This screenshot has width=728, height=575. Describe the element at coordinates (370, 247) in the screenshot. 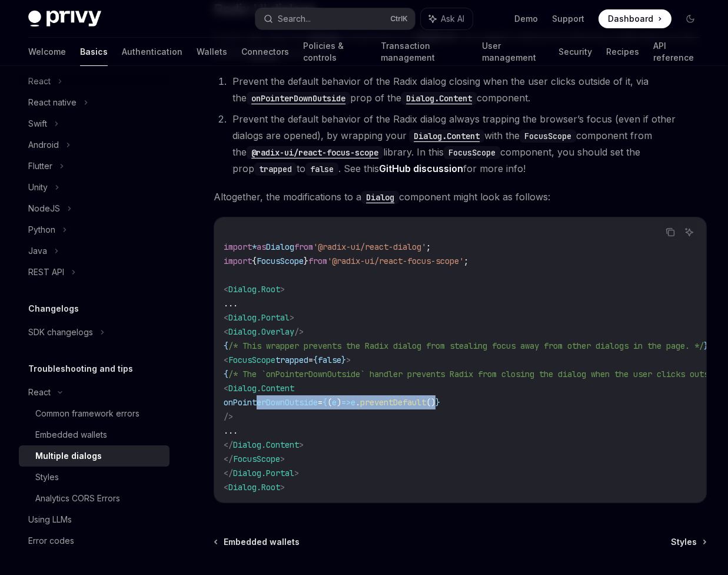

I see `span: '@radix-ui/react-dialog'` at that location.